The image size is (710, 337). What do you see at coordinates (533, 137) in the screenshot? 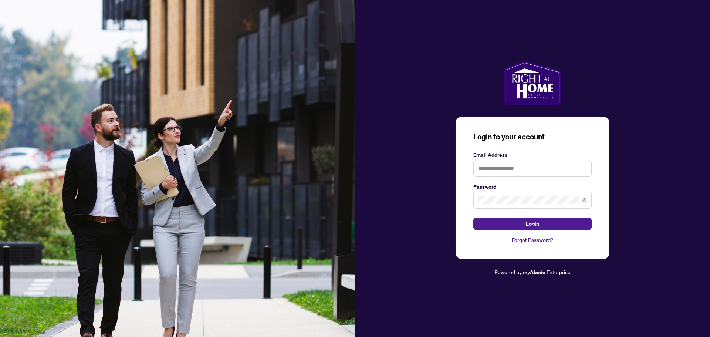
I see `h3: Login to your account` at bounding box center [533, 137].